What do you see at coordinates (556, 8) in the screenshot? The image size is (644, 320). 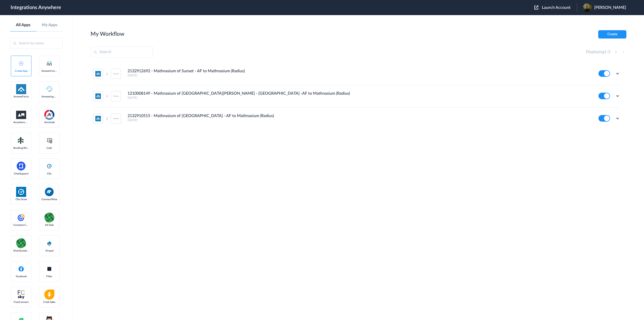 I see `button: Launch Account` at bounding box center [556, 8].